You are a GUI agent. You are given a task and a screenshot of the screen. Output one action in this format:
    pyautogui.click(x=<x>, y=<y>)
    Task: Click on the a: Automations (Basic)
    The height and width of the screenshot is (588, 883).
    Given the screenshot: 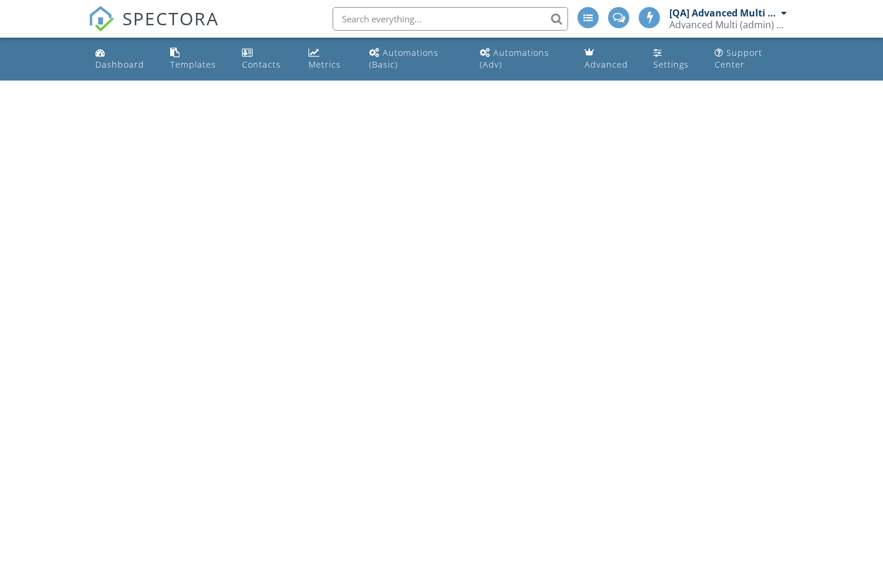 What is the action you would take?
    pyautogui.click(x=415, y=59)
    